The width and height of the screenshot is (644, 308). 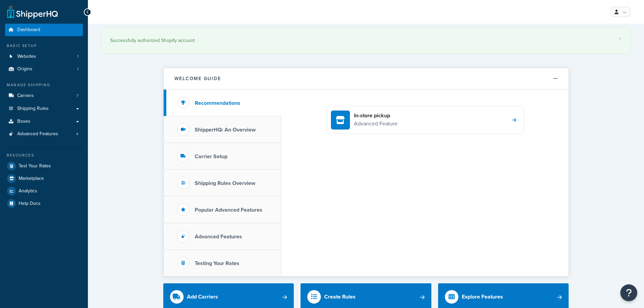 I want to click on span: 4, so click(x=77, y=134).